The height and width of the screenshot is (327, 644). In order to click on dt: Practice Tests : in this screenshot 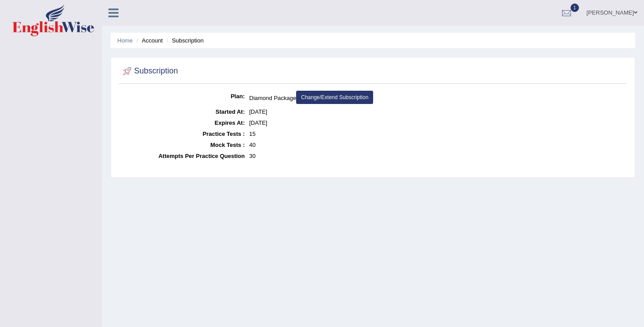, I will do `click(183, 134)`.